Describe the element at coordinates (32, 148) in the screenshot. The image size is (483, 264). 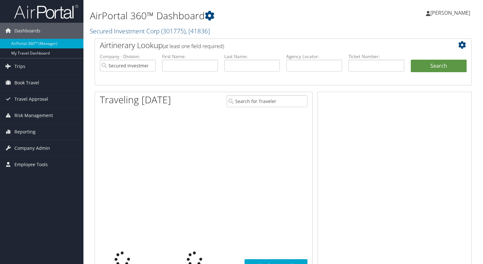
I see `span: Company Admin` at that location.